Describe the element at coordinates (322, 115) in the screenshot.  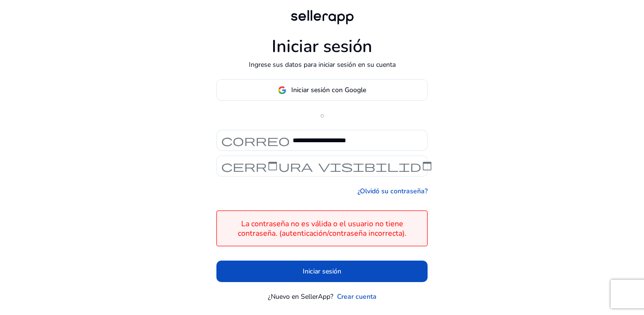
I see `p: o` at that location.